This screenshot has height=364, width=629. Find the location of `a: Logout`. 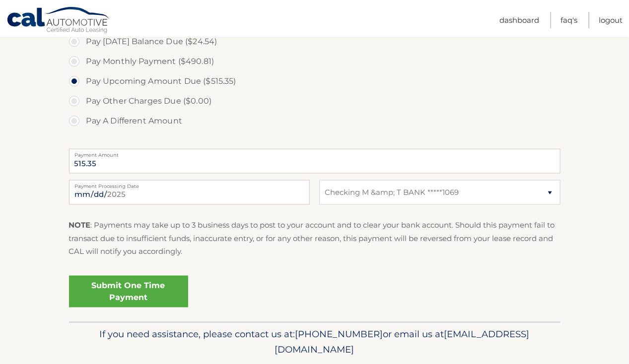

a: Logout is located at coordinates (610, 20).